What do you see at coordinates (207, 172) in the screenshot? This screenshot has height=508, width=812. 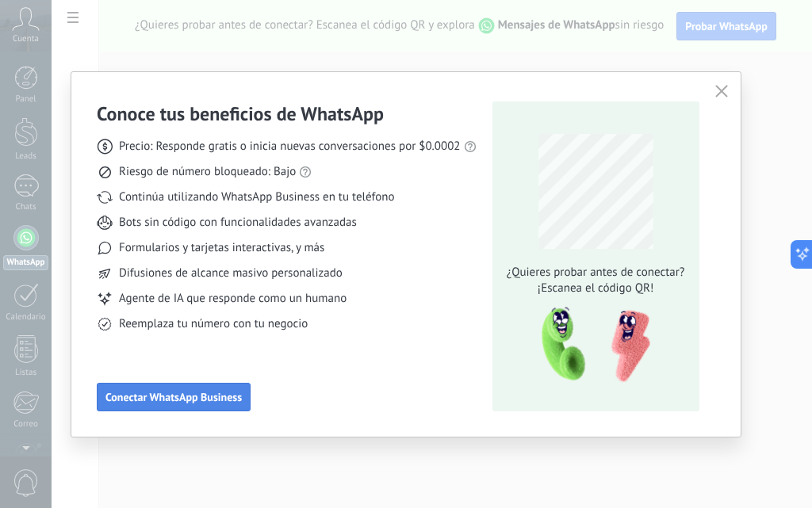 I see `span: Riesgo de número bloqueado: Bajo` at bounding box center [207, 172].